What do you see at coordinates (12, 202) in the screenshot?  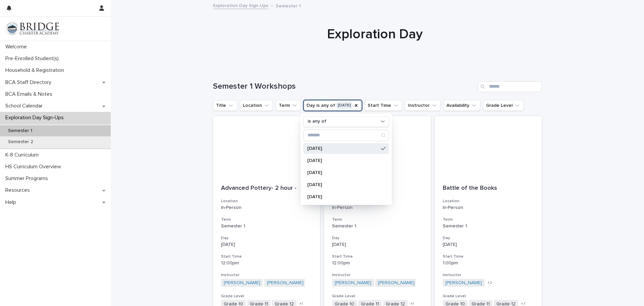 I see `p: Help` at bounding box center [12, 202].